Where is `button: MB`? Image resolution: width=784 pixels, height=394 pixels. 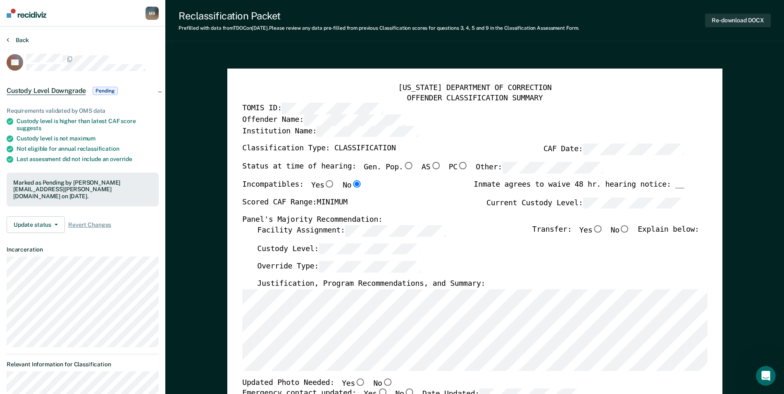
button: MB is located at coordinates (152, 13).